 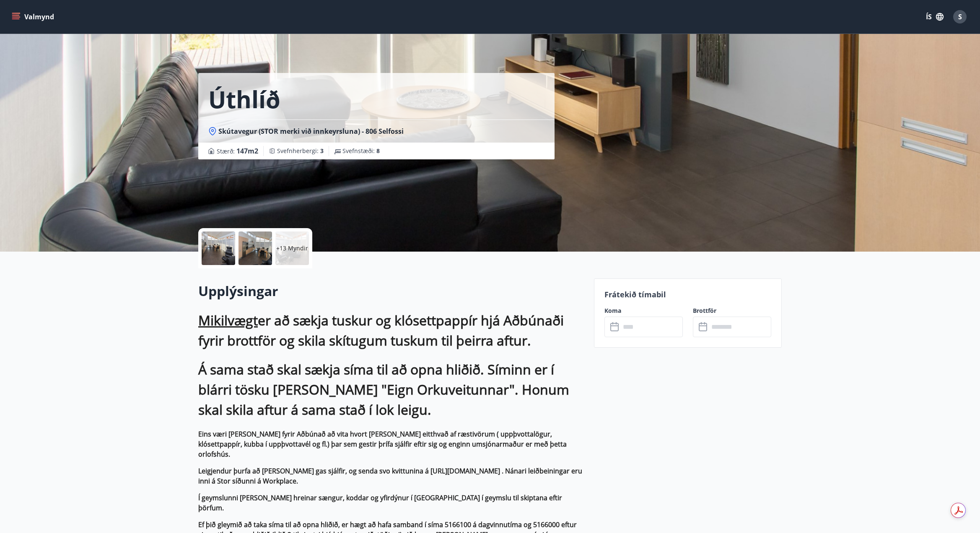 I want to click on h2: Upplýsingar, so click(x=391, y=292).